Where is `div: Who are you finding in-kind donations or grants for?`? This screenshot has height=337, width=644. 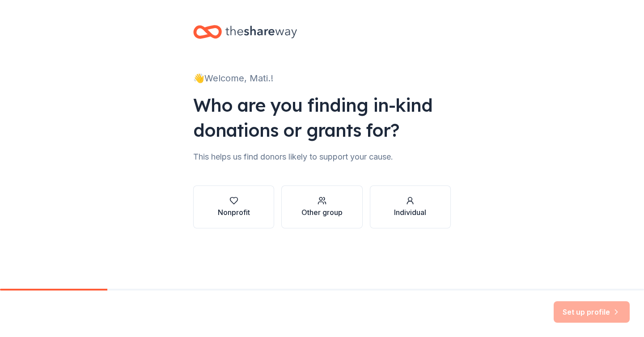
div: Who are you finding in-kind donations or grants for? is located at coordinates (322, 117).